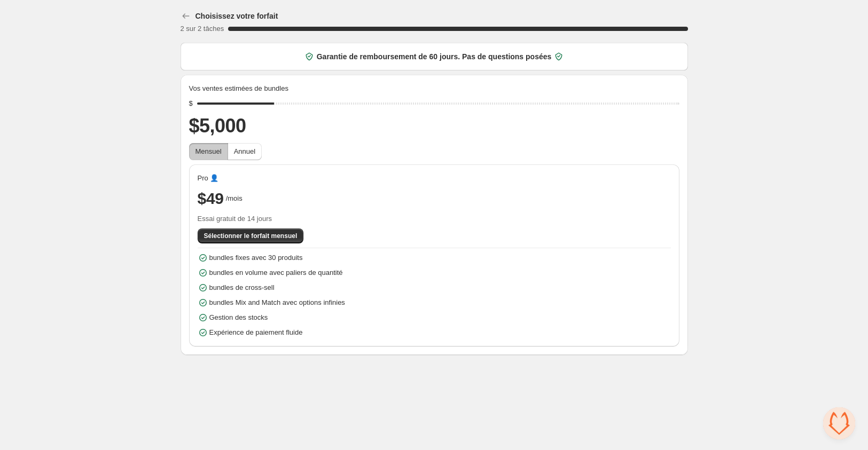  Describe the element at coordinates (256, 333) in the screenshot. I see `span: Expérience de paiement fluide` at that location.